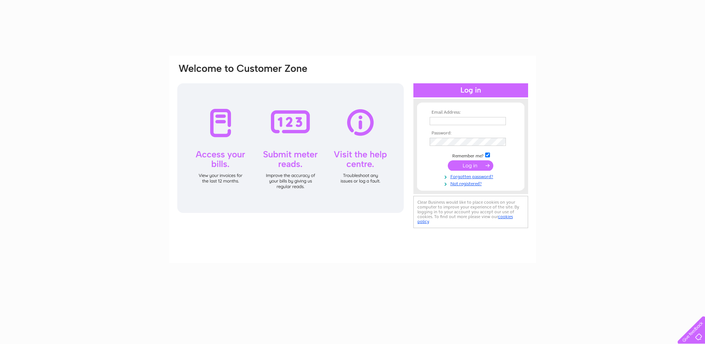  I want to click on td: Remember me?, so click(470, 155).